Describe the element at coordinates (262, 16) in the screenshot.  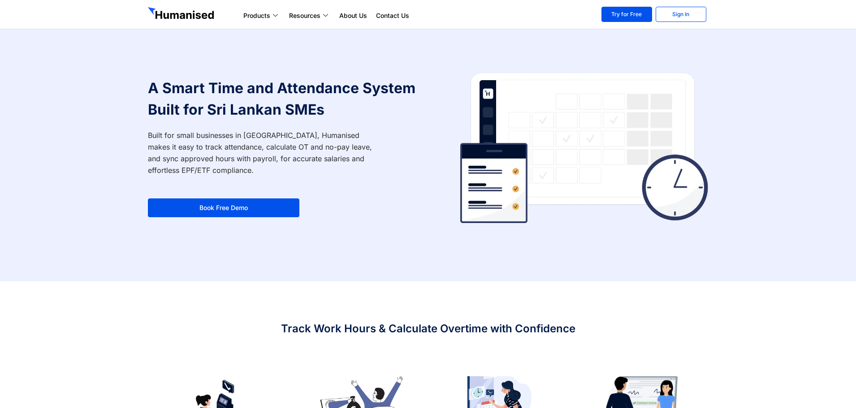
I see `a: Products` at that location.